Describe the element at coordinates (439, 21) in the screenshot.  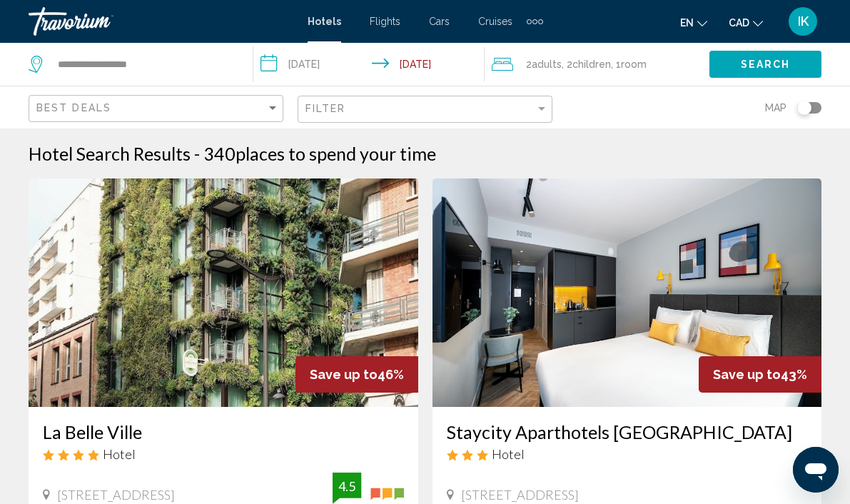
I see `a: Cars` at that location.